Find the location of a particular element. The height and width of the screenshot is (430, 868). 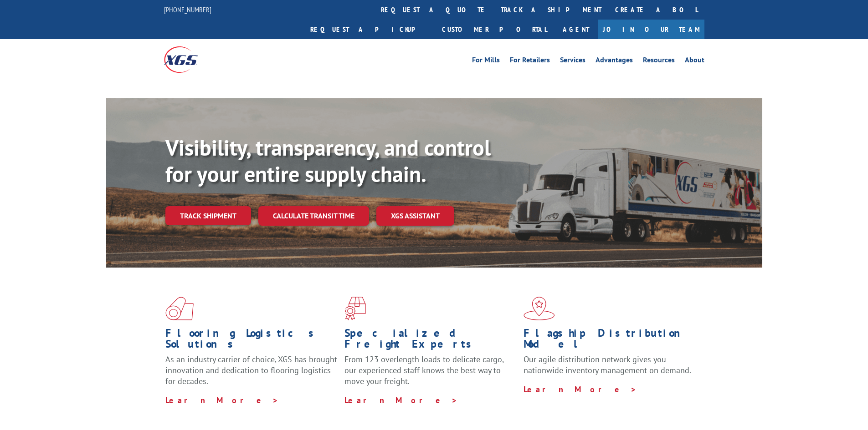

a: About is located at coordinates (695, 61).